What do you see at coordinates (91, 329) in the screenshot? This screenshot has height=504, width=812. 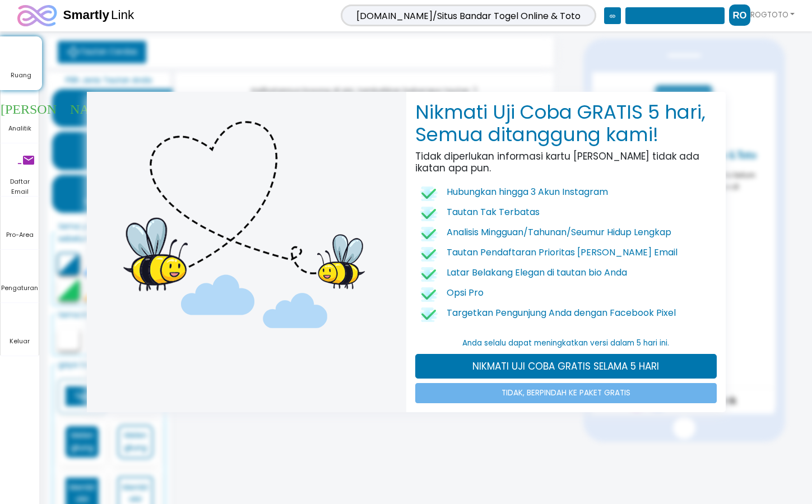 I see `img: logo.svg` at bounding box center [91, 329].